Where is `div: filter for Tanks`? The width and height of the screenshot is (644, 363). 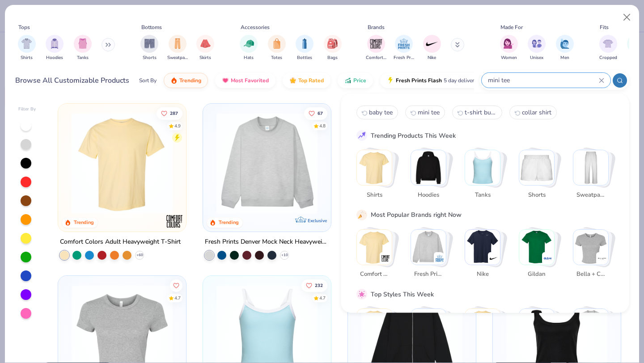
div: filter for Tanks is located at coordinates (83, 48).